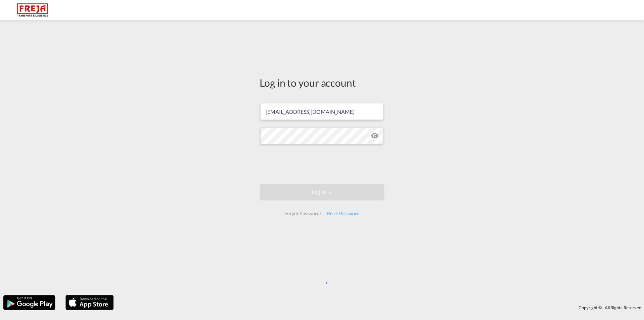 This screenshot has height=320, width=644. I want to click on div: Forgot Password?, so click(303, 213).